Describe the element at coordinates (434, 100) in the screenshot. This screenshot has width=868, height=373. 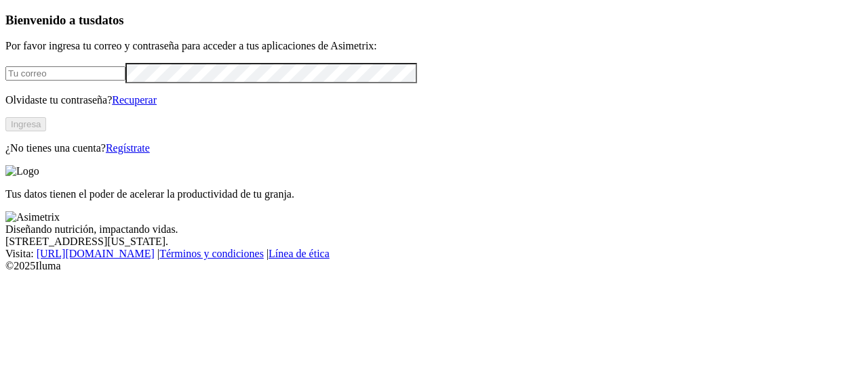
I see `p: Olvidaste tu contraseña?` at that location.